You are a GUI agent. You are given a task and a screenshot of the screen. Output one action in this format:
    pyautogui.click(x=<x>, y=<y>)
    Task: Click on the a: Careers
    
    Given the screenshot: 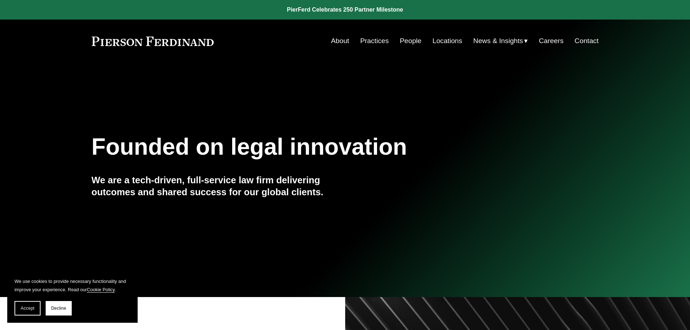 What is the action you would take?
    pyautogui.click(x=551, y=41)
    